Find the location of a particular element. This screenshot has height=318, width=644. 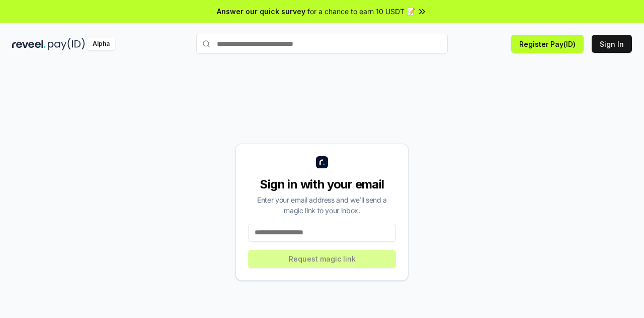

div: Sign in with your email is located at coordinates (322, 185).